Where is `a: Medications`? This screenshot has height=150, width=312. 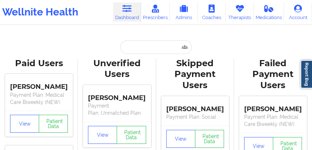 a: Medications is located at coordinates (269, 12).